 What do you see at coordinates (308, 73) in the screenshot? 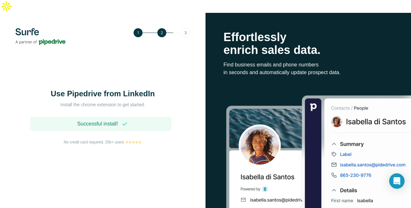
I see `p: in seconds and automatically update prospect data.` at bounding box center [308, 73].